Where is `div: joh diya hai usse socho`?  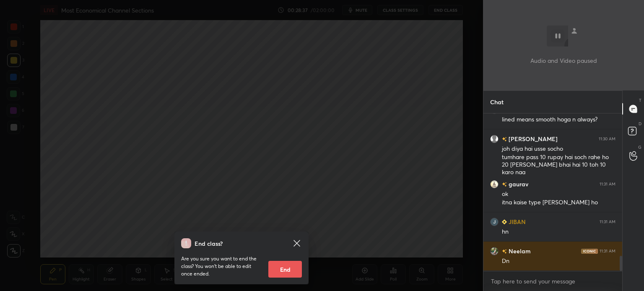
div: joh diya hai usse socho is located at coordinates (559, 149).